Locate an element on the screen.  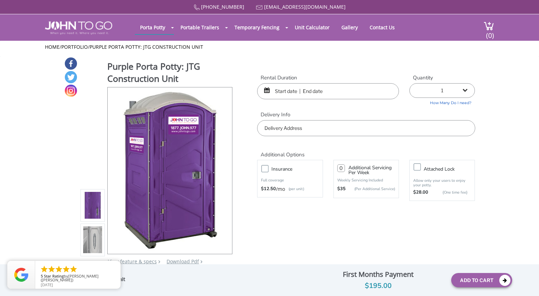
a: Gallery is located at coordinates (350, 27).